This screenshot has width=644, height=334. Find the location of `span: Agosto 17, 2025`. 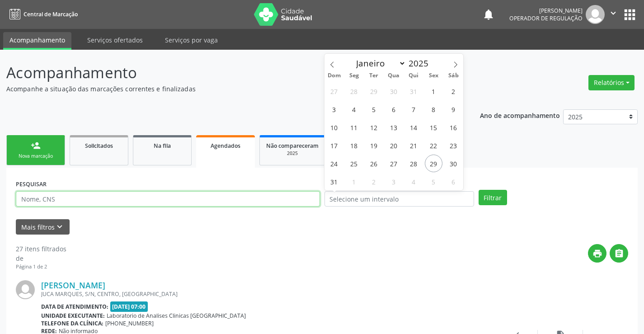

span: Agosto 17, 2025 is located at coordinates (334, 145).